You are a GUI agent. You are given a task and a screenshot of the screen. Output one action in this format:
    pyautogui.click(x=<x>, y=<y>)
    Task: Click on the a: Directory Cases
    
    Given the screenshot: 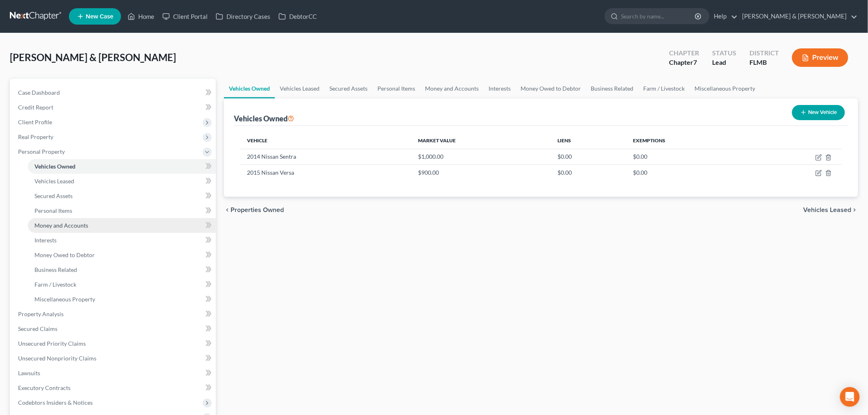 What is the action you would take?
    pyautogui.click(x=243, y=16)
    